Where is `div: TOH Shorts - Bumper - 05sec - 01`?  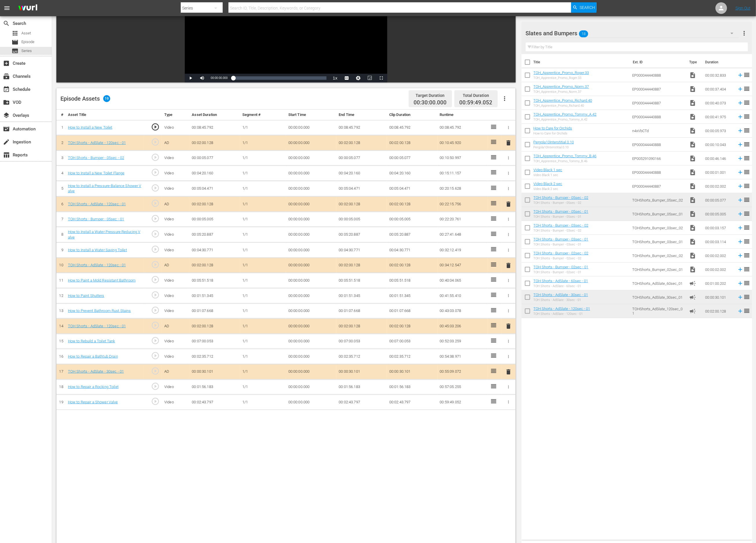
div: TOH Shorts - Bumper - 05sec - 01 is located at coordinates (561, 217).